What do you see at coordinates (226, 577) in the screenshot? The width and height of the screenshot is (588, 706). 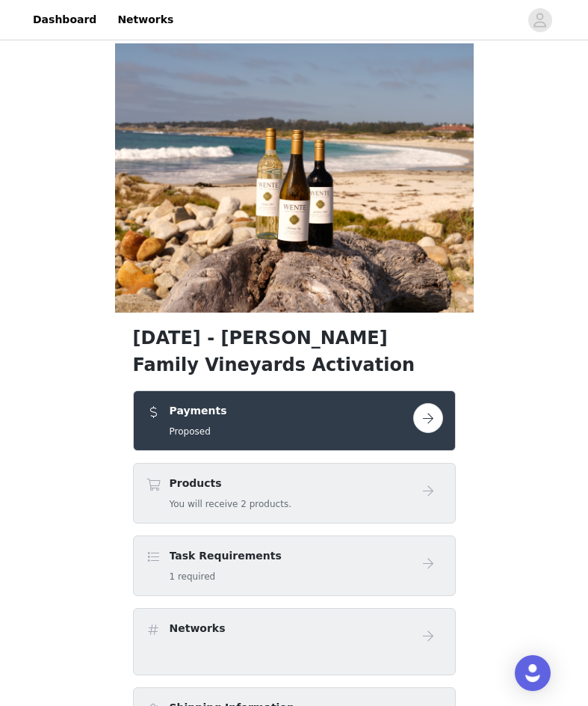 I see `h5: 1 required` at bounding box center [226, 577].